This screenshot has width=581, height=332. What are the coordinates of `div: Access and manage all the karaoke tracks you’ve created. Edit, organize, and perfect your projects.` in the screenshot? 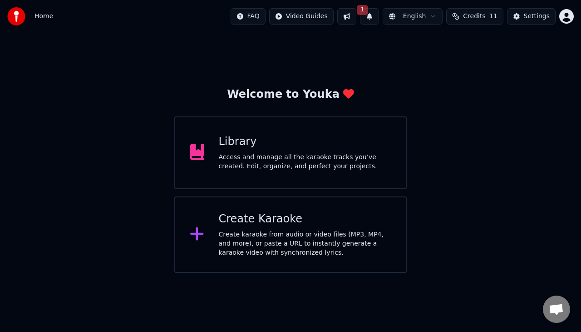 It's located at (305, 162).